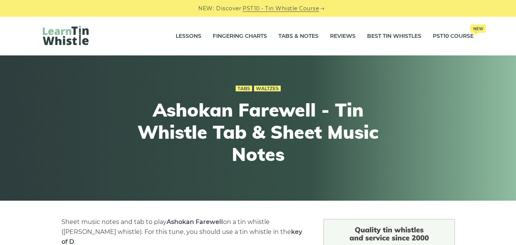 The image size is (516, 245). Describe the element at coordinates (299, 36) in the screenshot. I see `a: Tabs & Notes` at that location.